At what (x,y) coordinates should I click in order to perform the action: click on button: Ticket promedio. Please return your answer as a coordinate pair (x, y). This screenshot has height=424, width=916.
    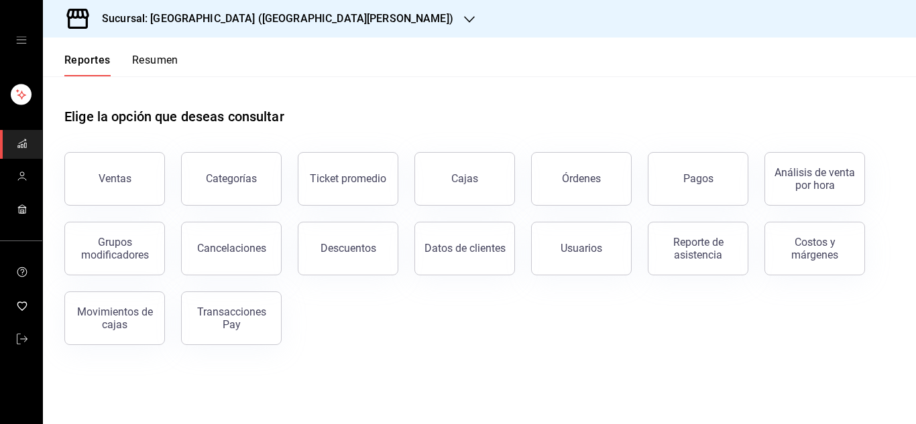
    Looking at the image, I should click on (348, 179).